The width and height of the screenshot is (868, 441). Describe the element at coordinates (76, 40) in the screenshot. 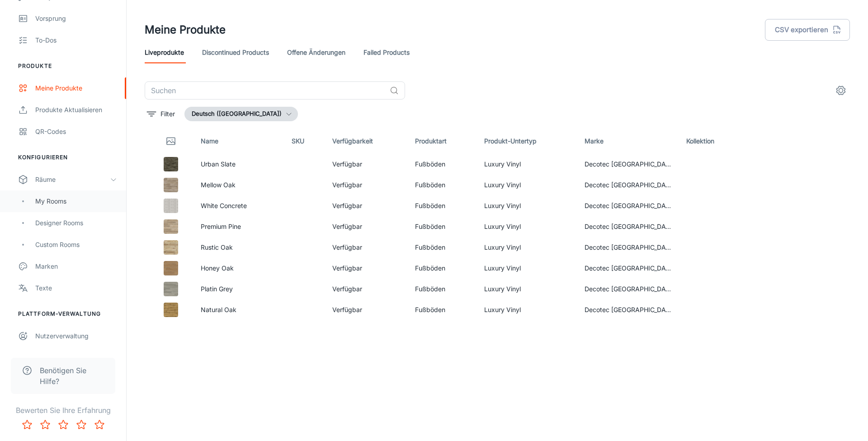

I see `div: To-dos` at that location.